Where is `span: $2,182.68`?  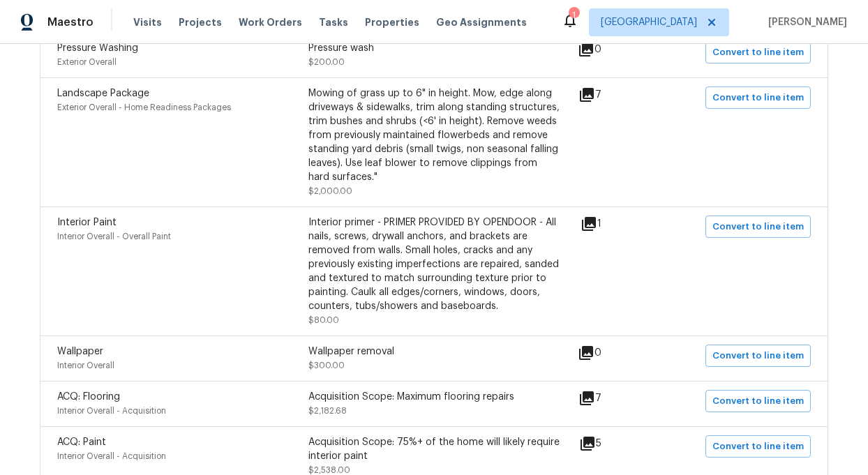 span: $2,182.68 is located at coordinates (327, 412).